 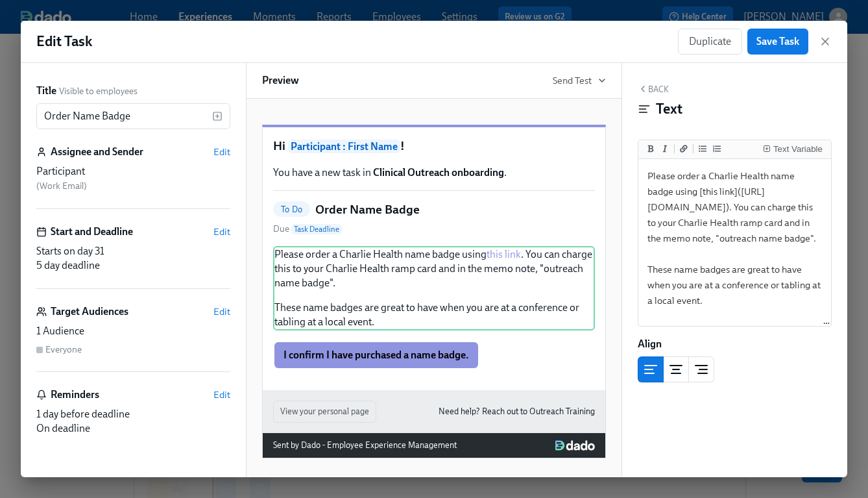 What do you see at coordinates (516, 412) in the screenshot?
I see `p: Need help? Reach out to Outreach Training` at bounding box center [516, 412].